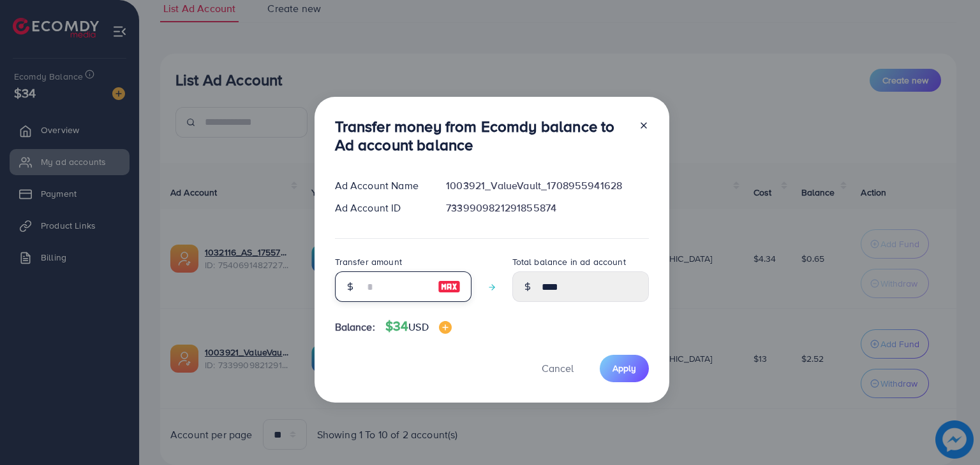 Image resolution: width=980 pixels, height=465 pixels. Describe the element at coordinates (624, 369) in the screenshot. I see `span: Apply` at that location.